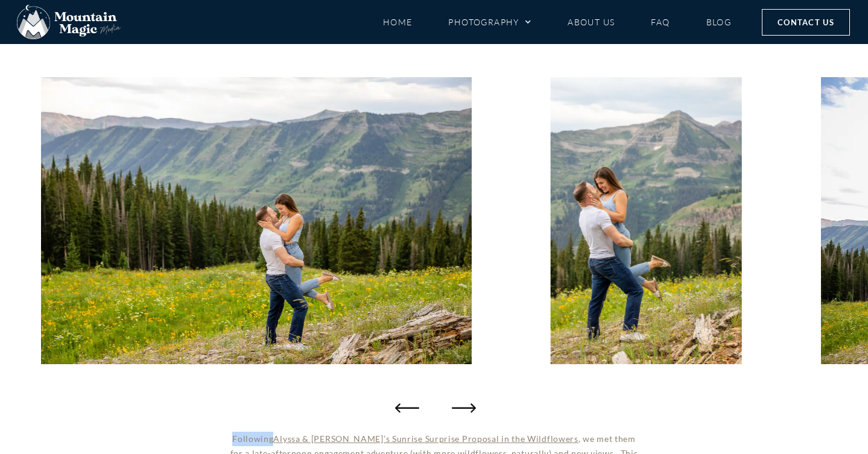  Describe the element at coordinates (806, 23) in the screenshot. I see `a: Contact Us` at that location.